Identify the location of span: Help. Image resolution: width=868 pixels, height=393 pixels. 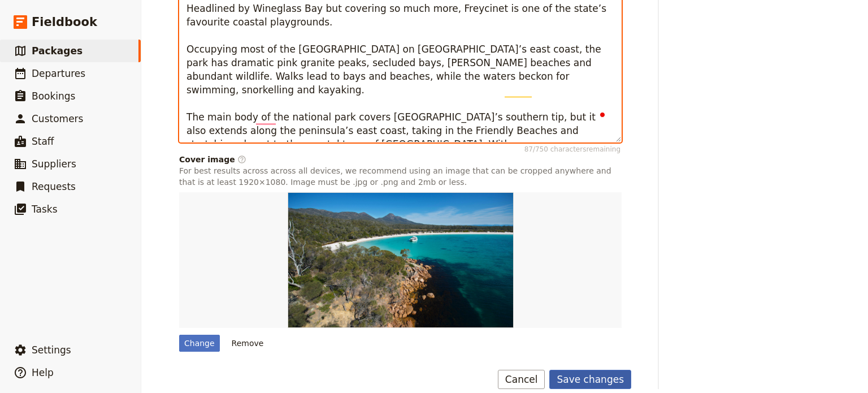
(43, 372).